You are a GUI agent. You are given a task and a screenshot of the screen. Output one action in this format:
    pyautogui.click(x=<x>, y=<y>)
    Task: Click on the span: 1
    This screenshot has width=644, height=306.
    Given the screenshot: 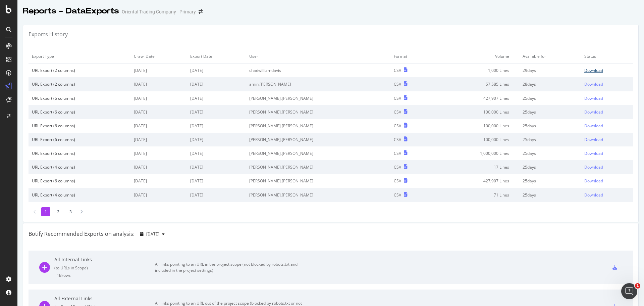 What is the action you would take?
    pyautogui.click(x=638, y=286)
    